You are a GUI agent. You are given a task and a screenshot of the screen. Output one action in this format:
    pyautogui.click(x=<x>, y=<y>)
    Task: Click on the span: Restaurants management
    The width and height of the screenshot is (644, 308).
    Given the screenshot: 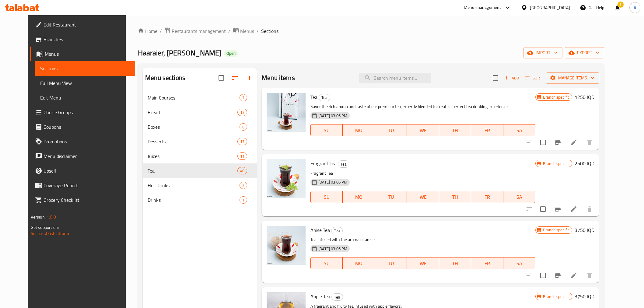 What is the action you would take?
    pyautogui.click(x=199, y=31)
    